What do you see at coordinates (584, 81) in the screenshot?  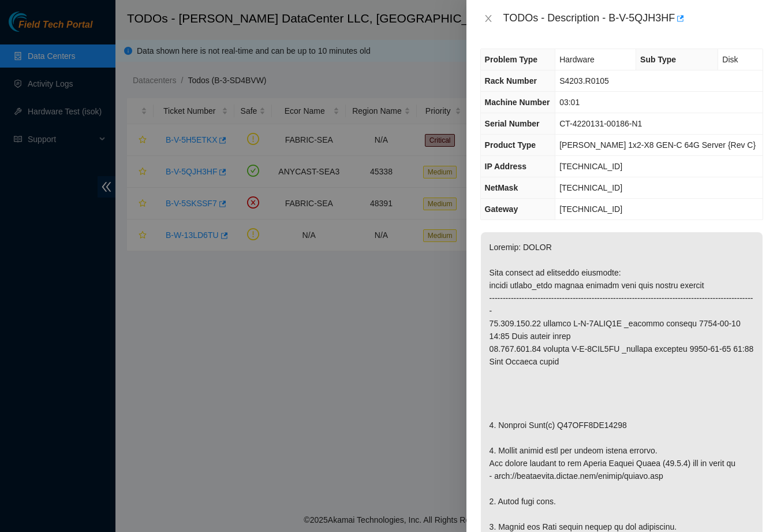 I see `span: S4203.R0105` at bounding box center [584, 81].